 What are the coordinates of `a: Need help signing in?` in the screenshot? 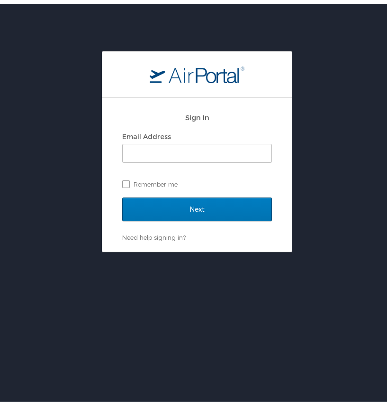 It's located at (154, 233).